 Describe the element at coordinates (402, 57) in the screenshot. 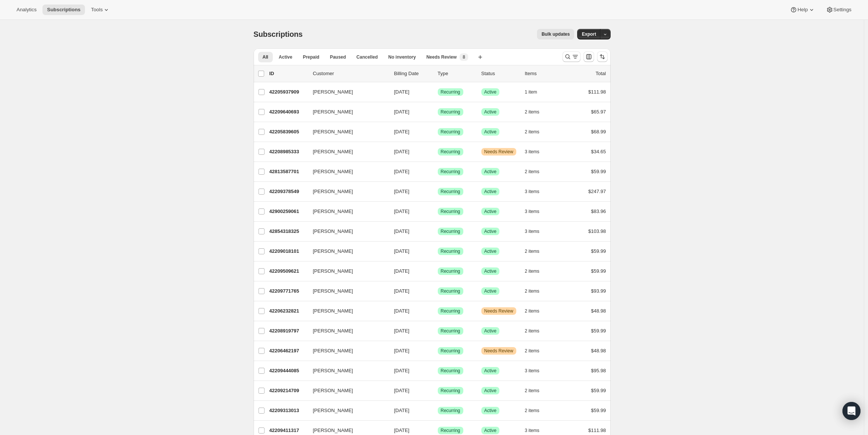

I see `span: No inventory` at that location.